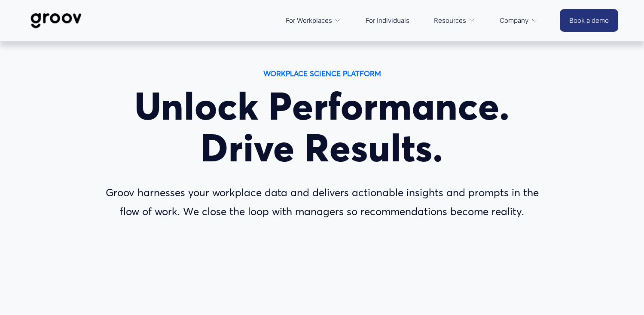  I want to click on span: Company, so click(513, 20).